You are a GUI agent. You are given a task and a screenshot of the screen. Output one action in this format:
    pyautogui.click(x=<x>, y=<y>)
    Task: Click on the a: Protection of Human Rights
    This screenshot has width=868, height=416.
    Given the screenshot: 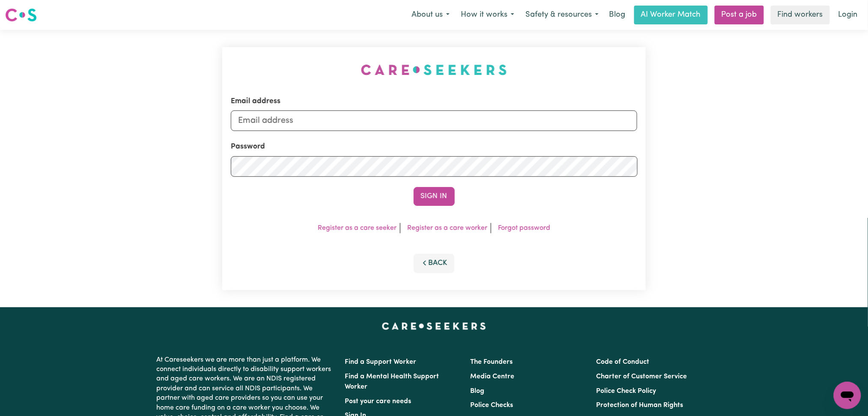 What is the action you would take?
    pyautogui.click(x=640, y=405)
    